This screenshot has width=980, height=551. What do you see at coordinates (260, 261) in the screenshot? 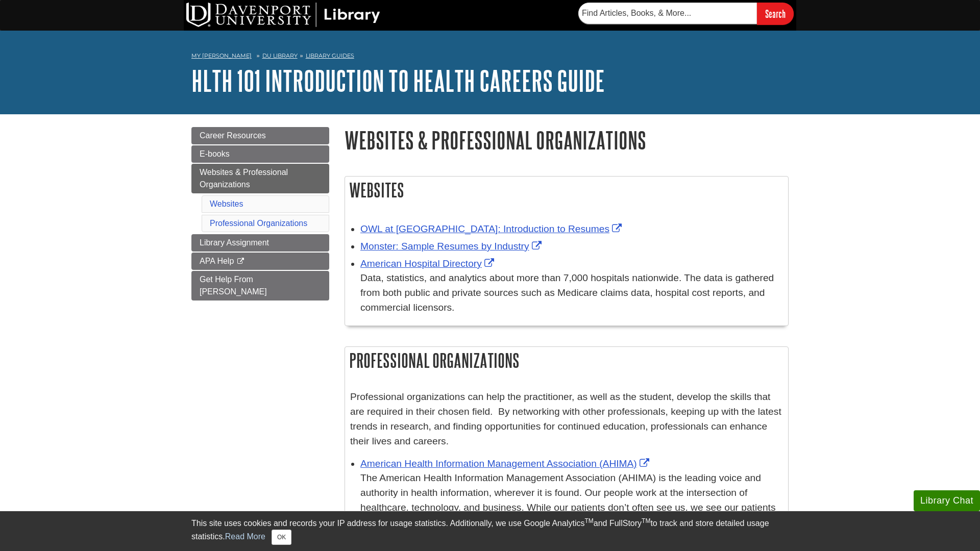
I see `a: APA Help` at bounding box center [260, 261].